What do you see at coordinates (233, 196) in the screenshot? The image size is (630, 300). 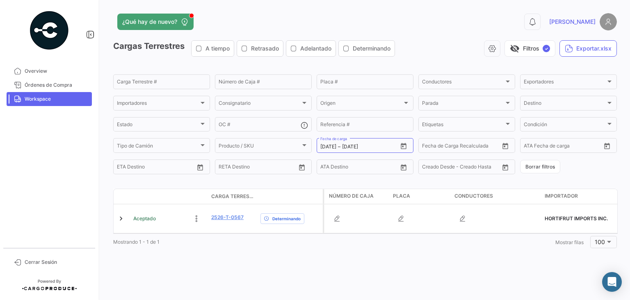 I see `span: Carga Terrestre #` at bounding box center [233, 196].